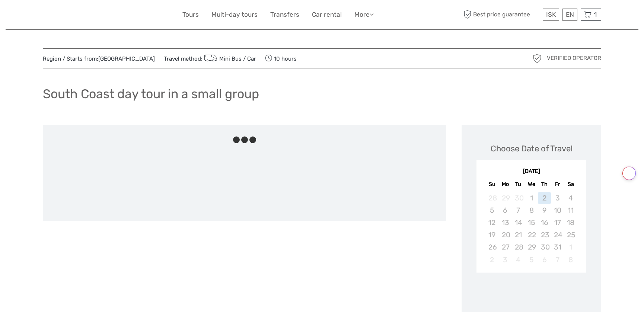 The height and width of the screenshot is (312, 644). I want to click on div: Not available Friday, October 31st, 2025, so click(557, 247).